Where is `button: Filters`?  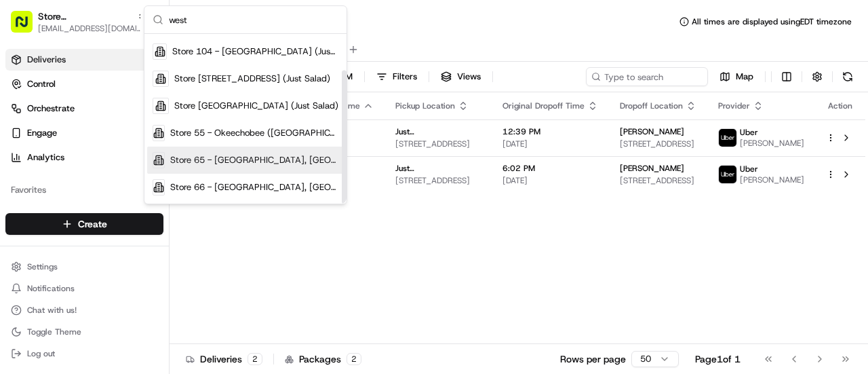 button: Filters is located at coordinates (397, 76).